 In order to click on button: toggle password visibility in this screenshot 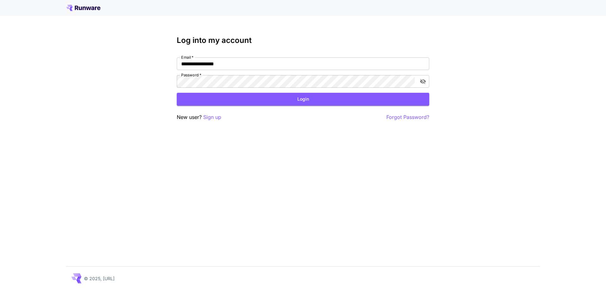, I will do `click(423, 81)`.